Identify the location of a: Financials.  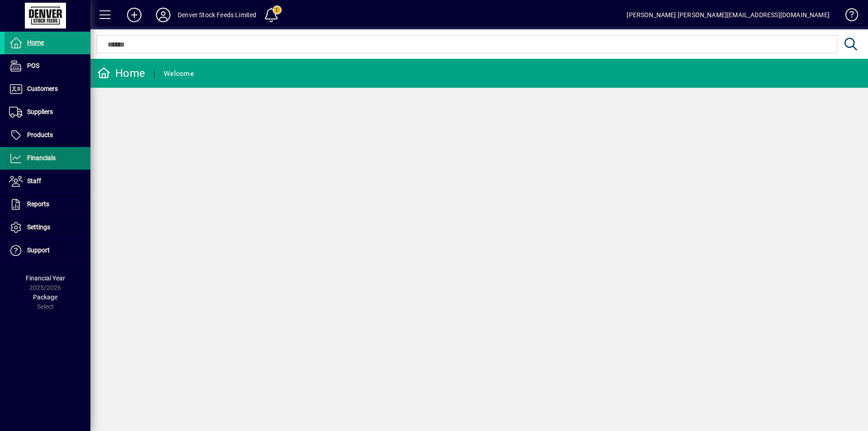
(47, 159).